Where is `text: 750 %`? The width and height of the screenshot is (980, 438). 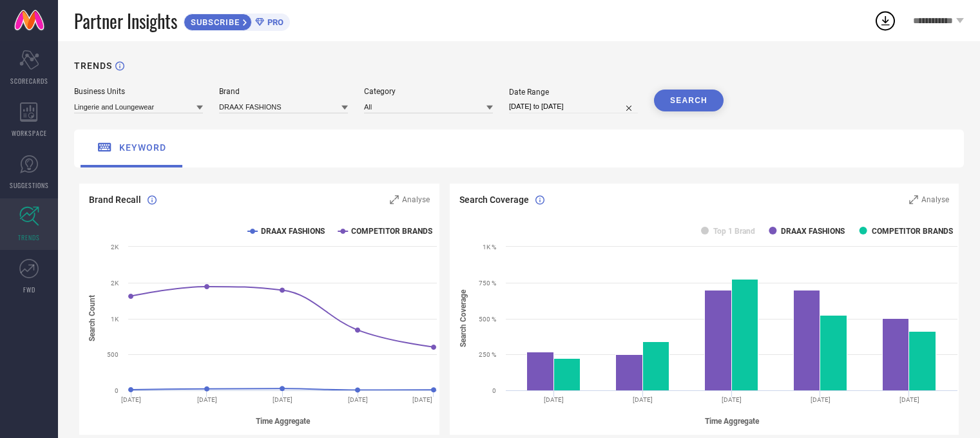
text: 750 % is located at coordinates (487, 282).